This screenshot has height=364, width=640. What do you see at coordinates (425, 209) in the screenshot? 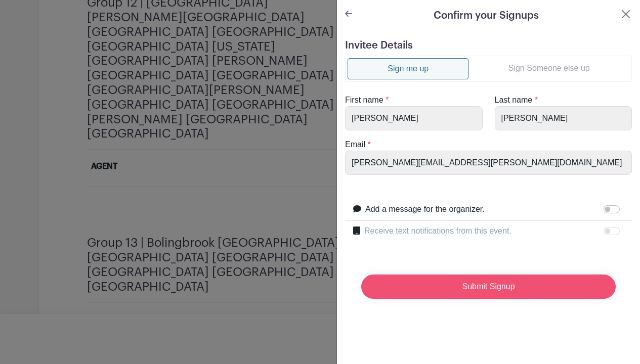
I see `label: Add a message for the organizer.` at bounding box center [425, 209].